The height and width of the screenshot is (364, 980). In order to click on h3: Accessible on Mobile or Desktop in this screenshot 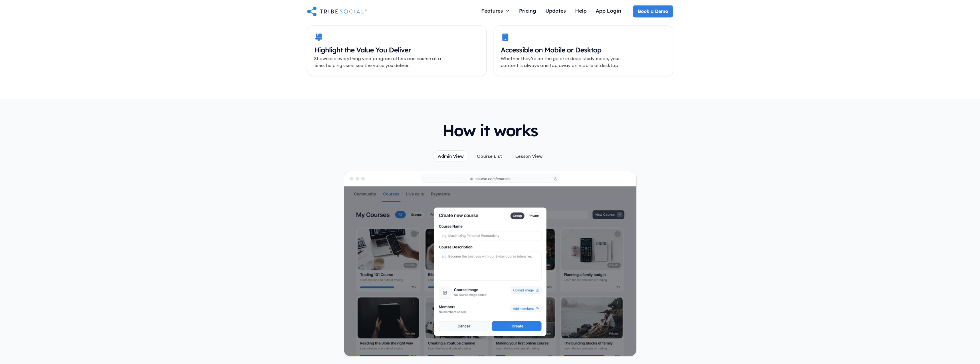, I will do `click(583, 50)`.